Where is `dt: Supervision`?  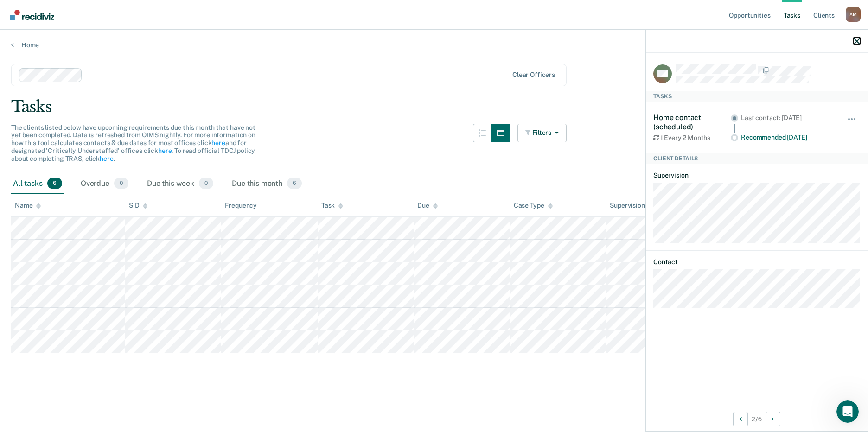
dt: Supervision is located at coordinates (757, 175).